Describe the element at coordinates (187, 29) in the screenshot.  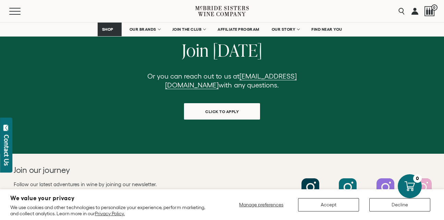
I see `span: JOIN THE CLUB` at that location.